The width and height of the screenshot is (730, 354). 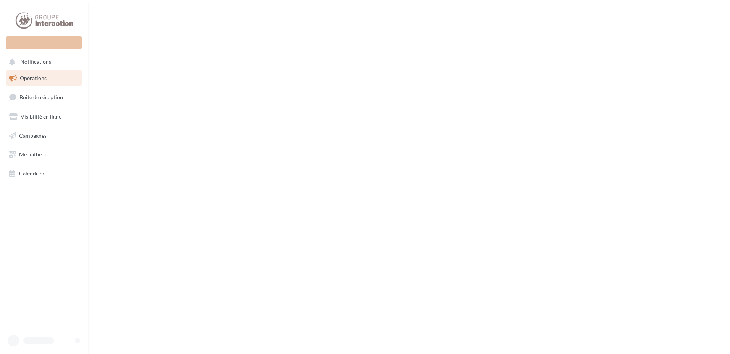 I want to click on a: Boîte de réception, so click(x=44, y=97).